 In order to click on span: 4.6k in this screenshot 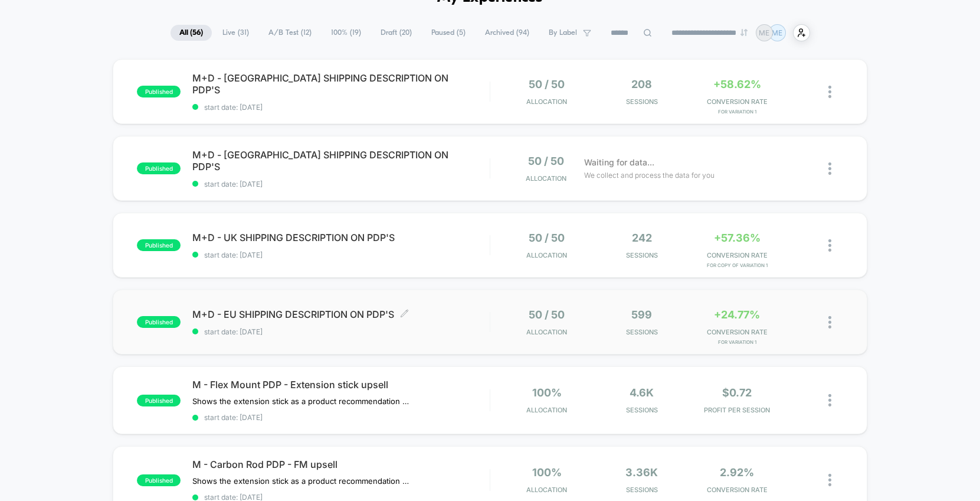, I will do `click(641, 392)`.